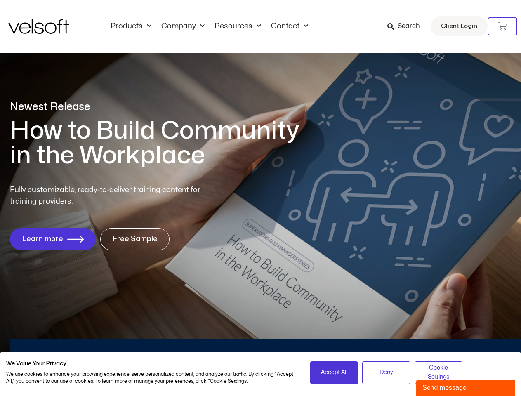  I want to click on a: Learn more, so click(53, 239).